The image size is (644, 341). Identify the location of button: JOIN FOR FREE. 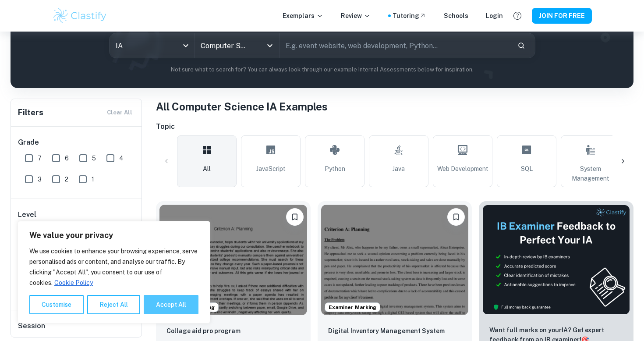
(561, 16).